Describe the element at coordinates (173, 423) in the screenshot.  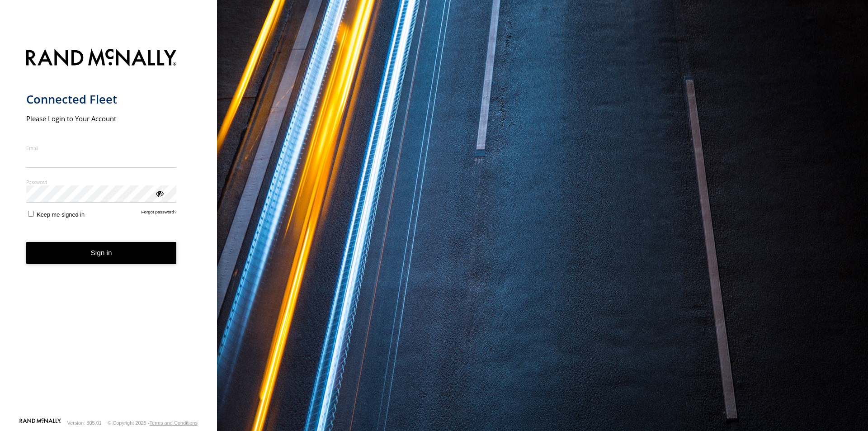
I see `a: Terms and Conditions` at that location.